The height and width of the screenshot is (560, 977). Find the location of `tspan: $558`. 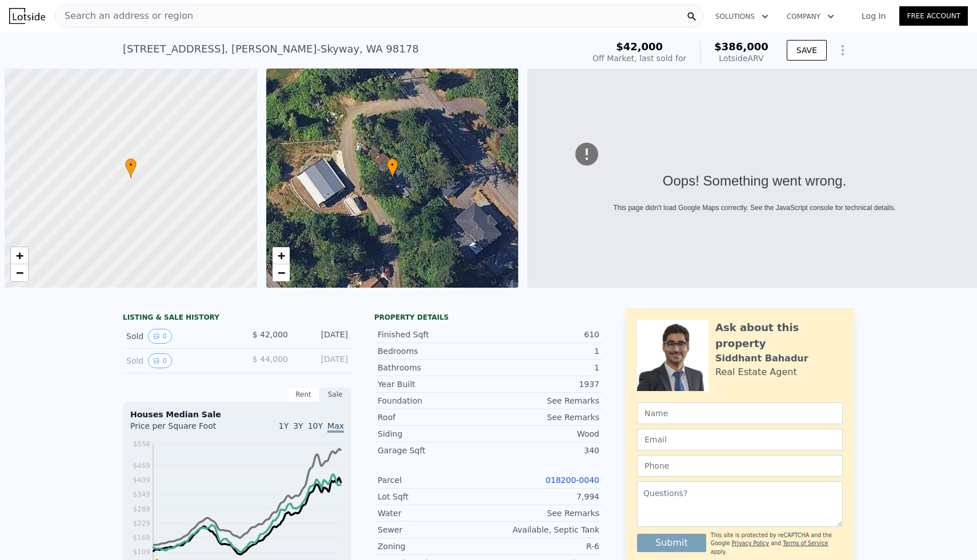

tspan: $558 is located at coordinates (141, 444).